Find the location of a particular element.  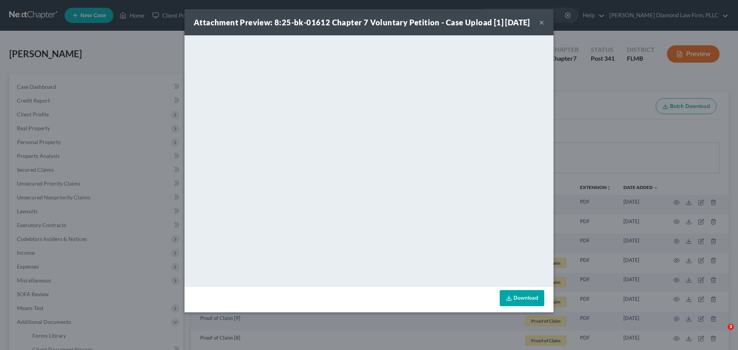

a: Download is located at coordinates (522, 298).